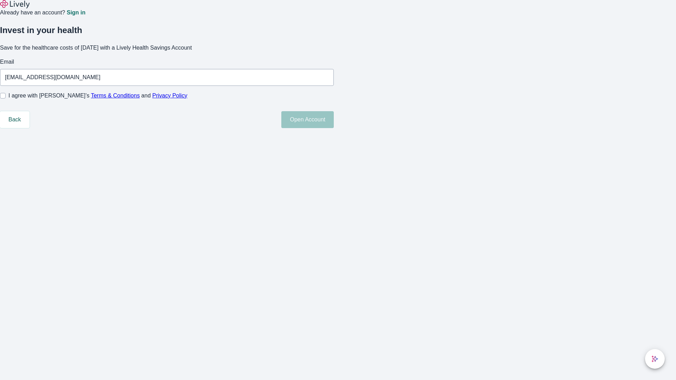 The height and width of the screenshot is (380, 676). What do you see at coordinates (76, 13) in the screenshot?
I see `a: Sign in` at bounding box center [76, 13].